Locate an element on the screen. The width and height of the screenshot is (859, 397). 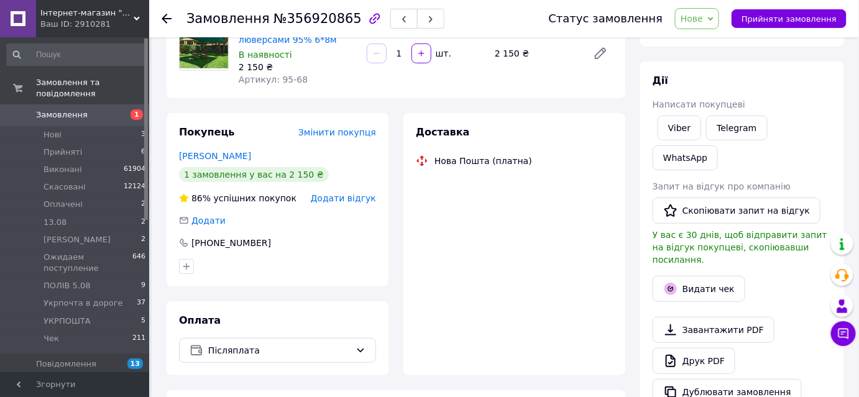
input: Пошук is located at coordinates (76, 55).